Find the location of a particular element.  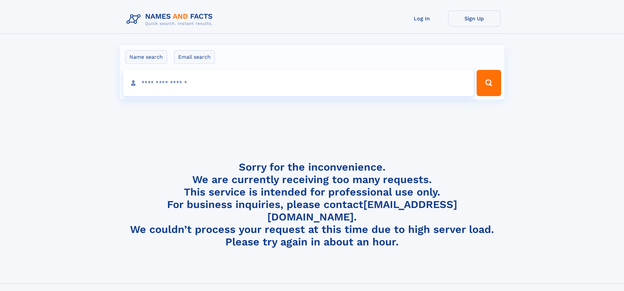

img: Logo Names and Facts is located at coordinates (171, 19).